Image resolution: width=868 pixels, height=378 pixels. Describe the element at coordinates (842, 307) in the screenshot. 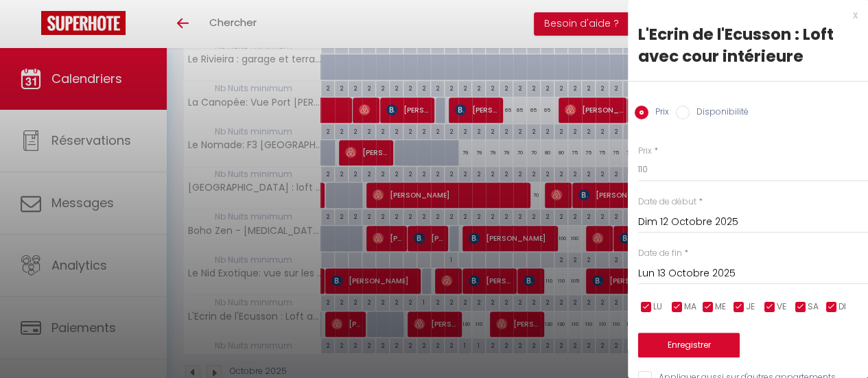

I see `span: DI` at that location.